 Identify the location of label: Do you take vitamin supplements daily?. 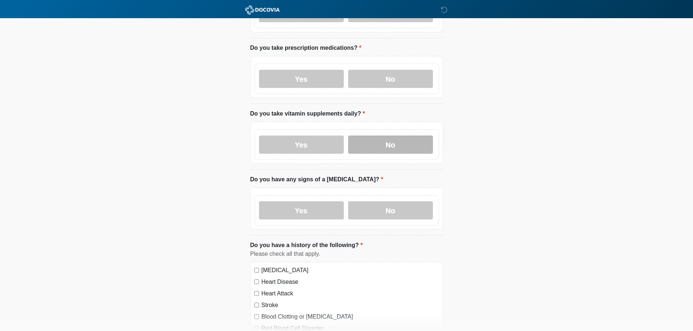
(308, 114).